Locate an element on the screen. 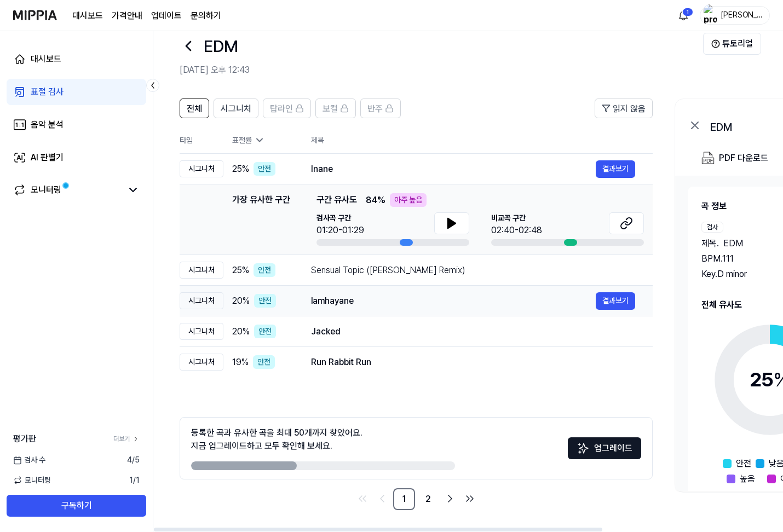 The image size is (783, 532). a: Go to first page is located at coordinates (362, 498).